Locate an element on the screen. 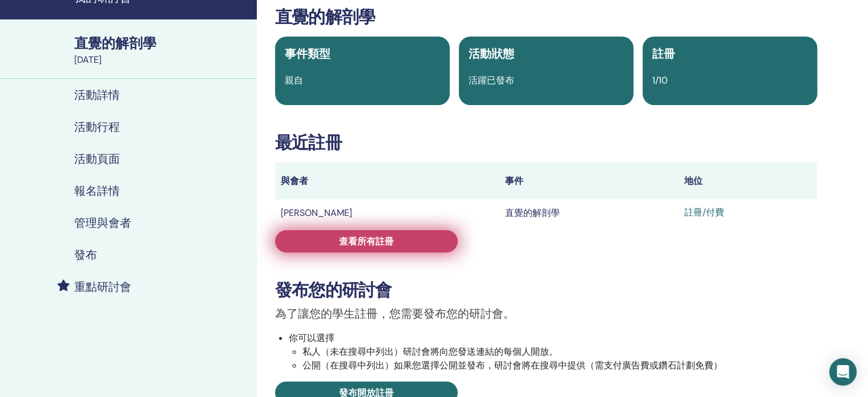  font: 註冊/付費 is located at coordinates (704, 211).